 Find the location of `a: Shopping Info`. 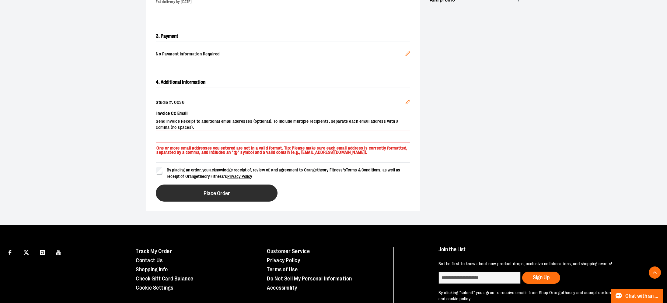

a: Shopping Info is located at coordinates (152, 269).